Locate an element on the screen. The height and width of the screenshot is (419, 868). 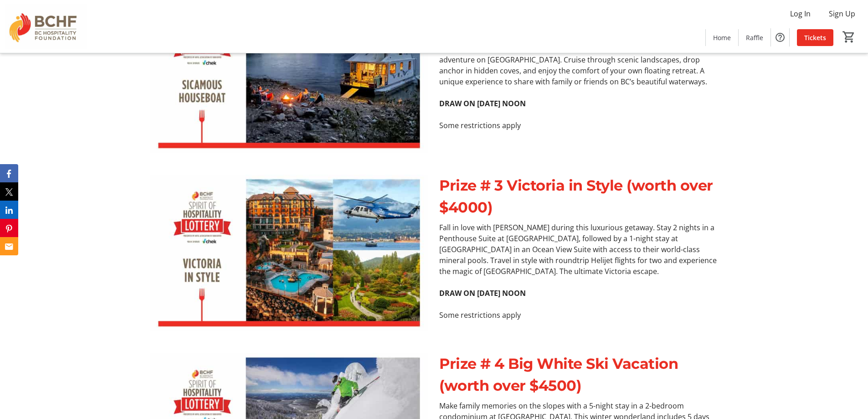
button: Log In is located at coordinates (800, 14).